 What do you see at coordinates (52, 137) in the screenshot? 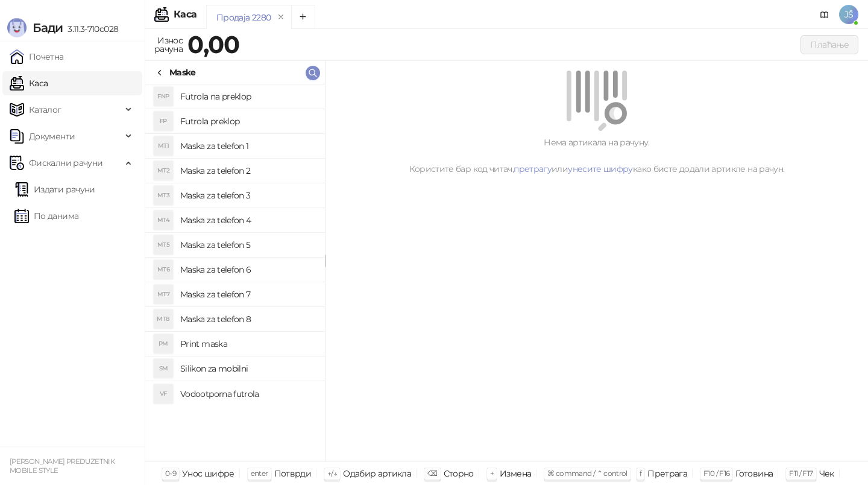
I see `span: Документи` at bounding box center [52, 137].